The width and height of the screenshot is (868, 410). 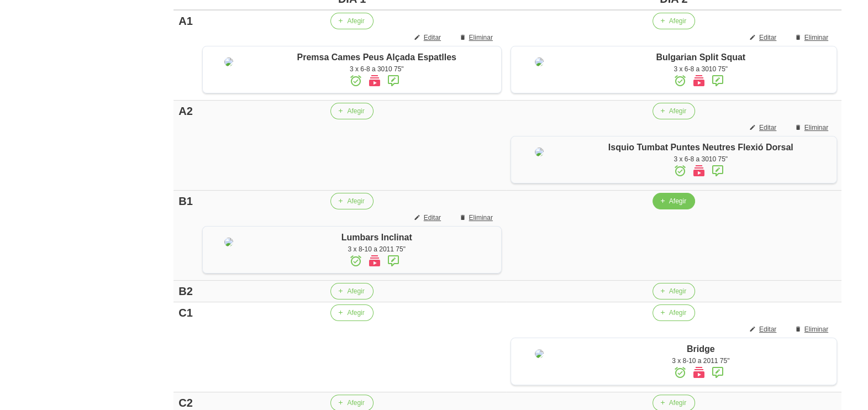 What do you see at coordinates (185, 201) in the screenshot?
I see `div: B1` at bounding box center [185, 201].